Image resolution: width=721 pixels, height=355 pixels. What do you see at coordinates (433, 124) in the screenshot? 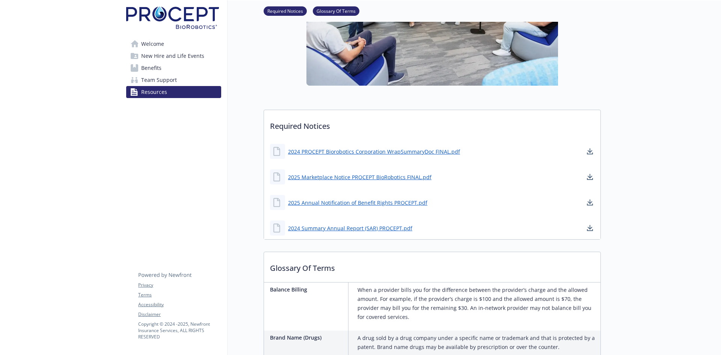
I see `p: Required Notices` at bounding box center [433, 124].